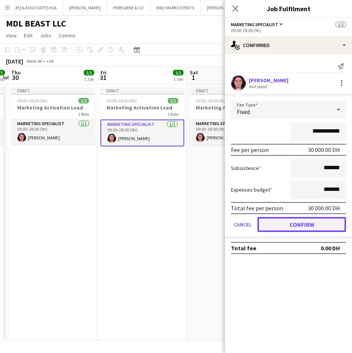  Describe the element at coordinates (11, 36) in the screenshot. I see `a: View` at that location.